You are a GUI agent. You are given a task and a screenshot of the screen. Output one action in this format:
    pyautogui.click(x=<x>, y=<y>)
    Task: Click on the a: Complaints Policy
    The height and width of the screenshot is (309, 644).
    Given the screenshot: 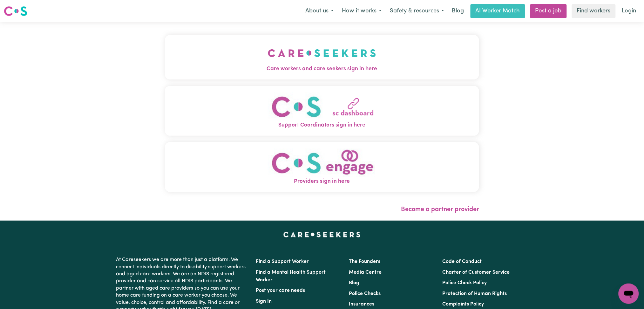 What is the action you would take?
    pyautogui.click(x=463, y=304)
    